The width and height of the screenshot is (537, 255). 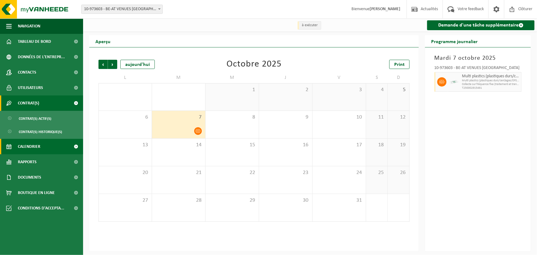 I want to click on span: T250002915461, so click(x=491, y=88).